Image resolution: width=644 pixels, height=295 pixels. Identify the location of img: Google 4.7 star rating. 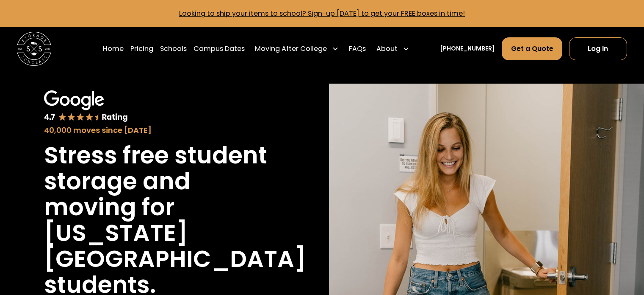
(85, 106).